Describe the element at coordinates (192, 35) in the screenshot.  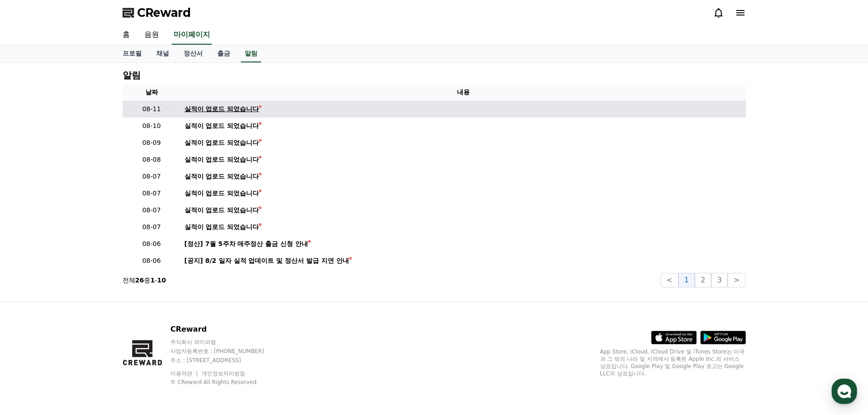
I see `a: 마이페이지` at that location.